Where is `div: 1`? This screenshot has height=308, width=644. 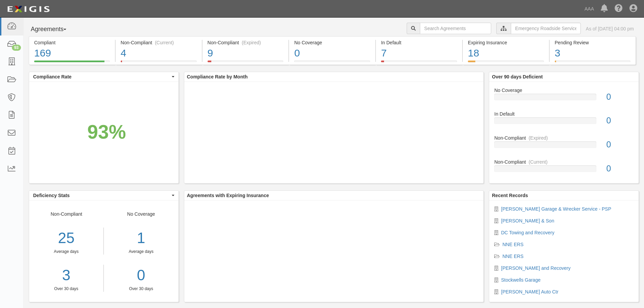 div: 1 is located at coordinates (141, 238).